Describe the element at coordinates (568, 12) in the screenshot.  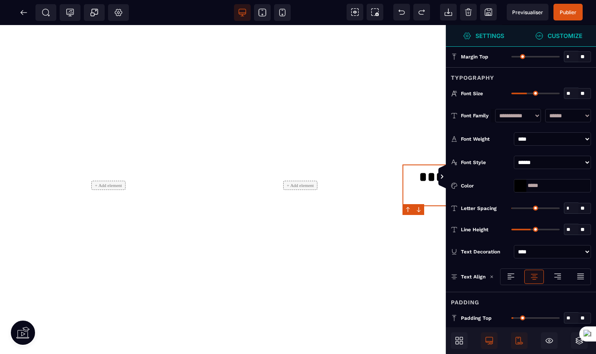
I see `span: Publier` at that location.